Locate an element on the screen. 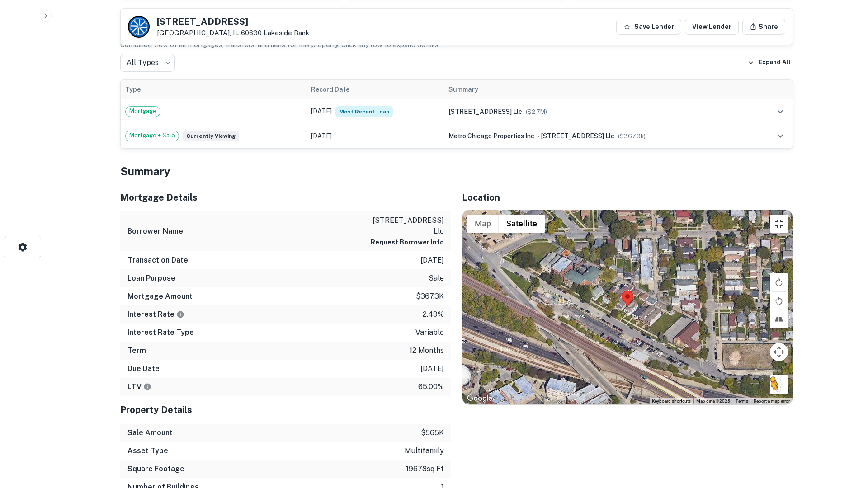 This screenshot has height=488, width=868. h6: Interest Rate is located at coordinates (156, 315).